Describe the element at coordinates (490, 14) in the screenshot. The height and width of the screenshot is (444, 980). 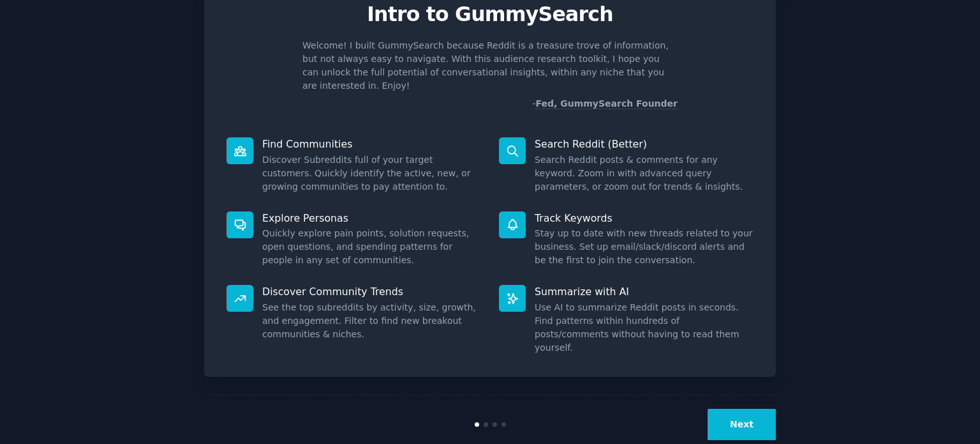
I see `p: Intro to GummySearch` at that location.